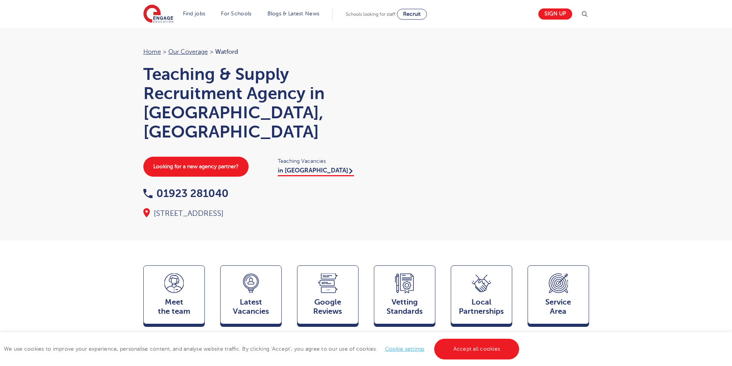  I want to click on a: Recruit, so click(412, 14).